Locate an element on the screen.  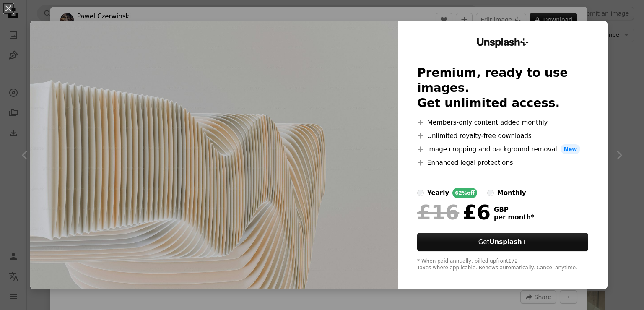
li: Enhanced legal protections is located at coordinates (503, 163).